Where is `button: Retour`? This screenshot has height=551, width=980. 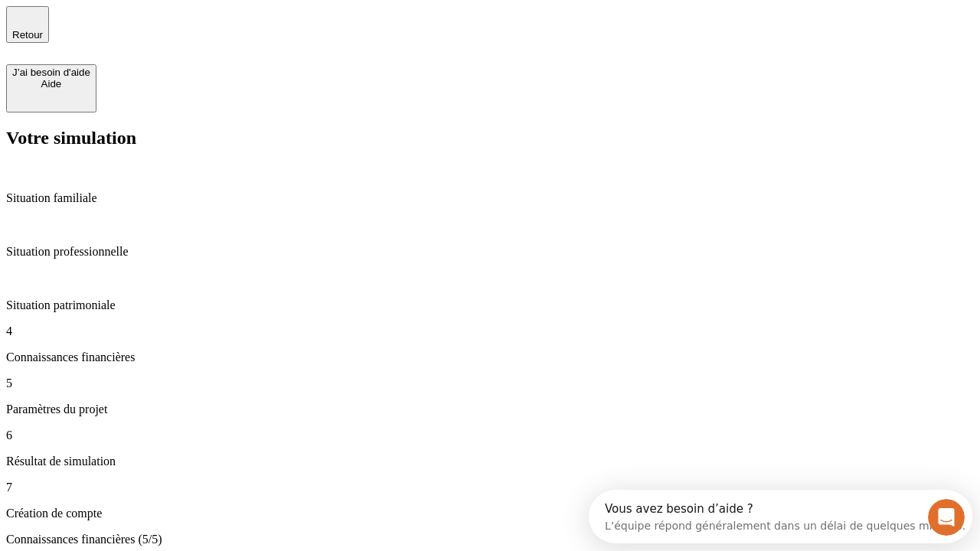 button: Retour is located at coordinates (27, 25).